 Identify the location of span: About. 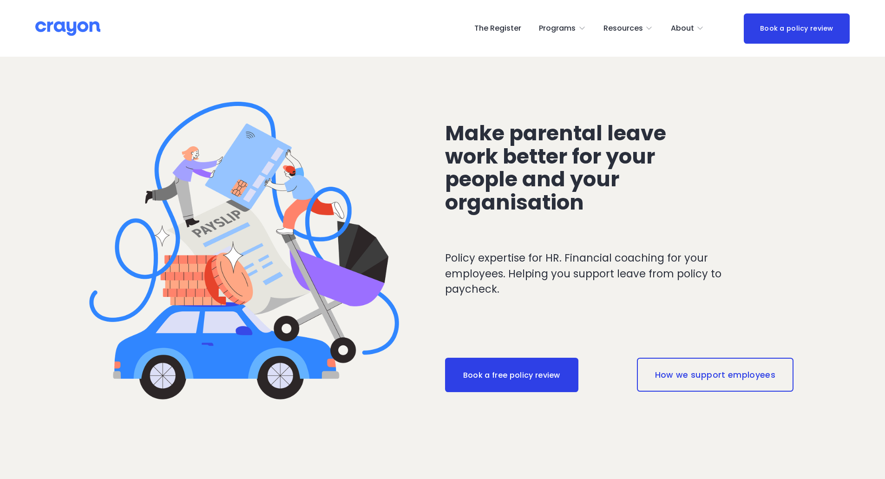
(683, 28).